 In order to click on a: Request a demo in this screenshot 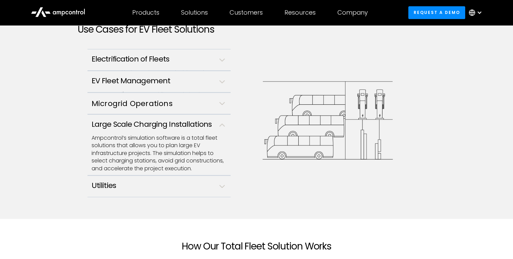, I will do `click(437, 12)`.